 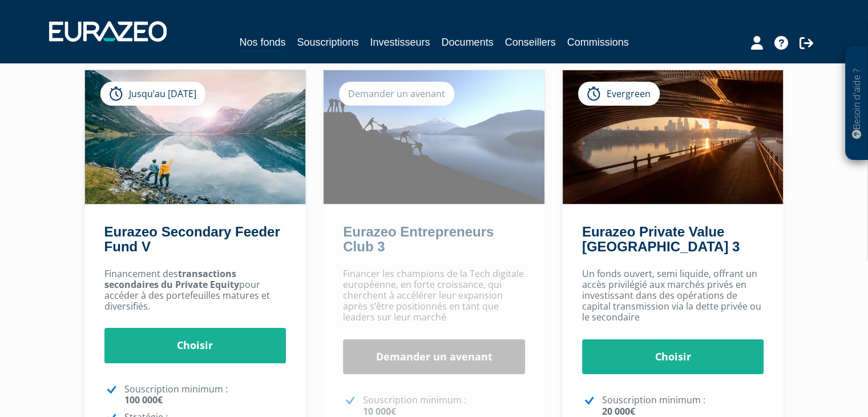 I want to click on a: Documents, so click(x=467, y=42).